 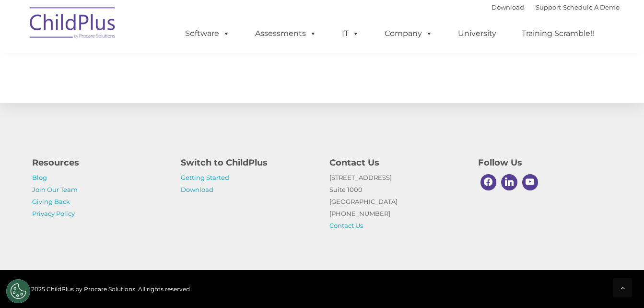 I want to click on span: Last name, so click(x=148, y=66).